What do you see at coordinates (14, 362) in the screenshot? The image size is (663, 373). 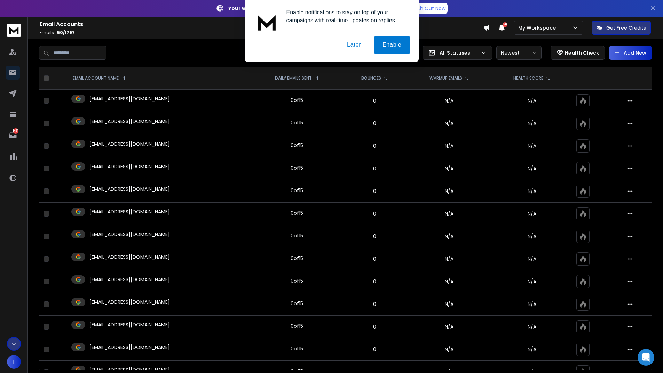 I see `button: T` at bounding box center [14, 362].